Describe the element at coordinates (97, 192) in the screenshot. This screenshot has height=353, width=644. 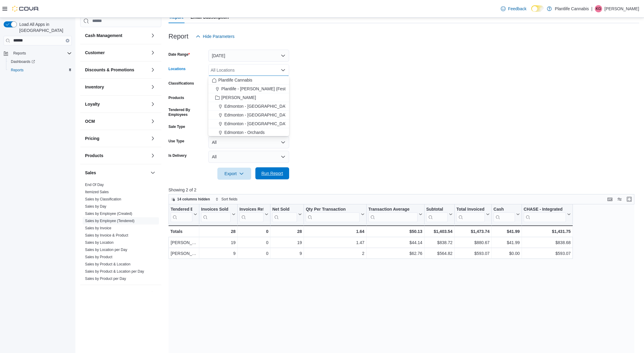
I see `a: Itemized Sales` at that location.